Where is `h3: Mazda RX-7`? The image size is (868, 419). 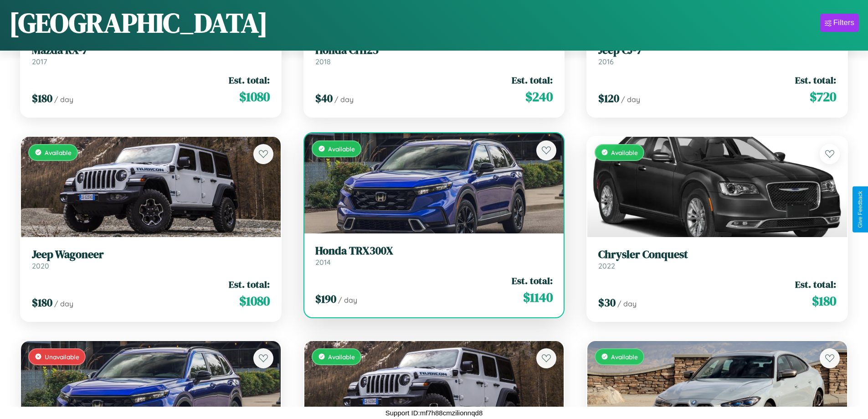 h3: Mazda RX-7 is located at coordinates (151, 50).